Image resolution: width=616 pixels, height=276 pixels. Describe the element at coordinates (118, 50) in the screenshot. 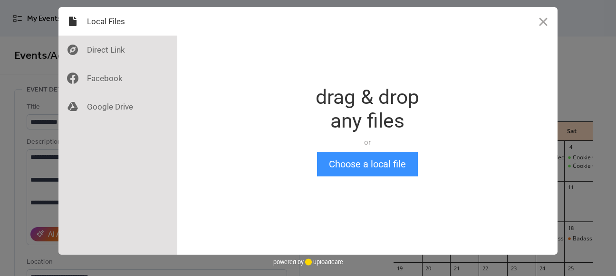

I see `div: Direct Link` at that location.